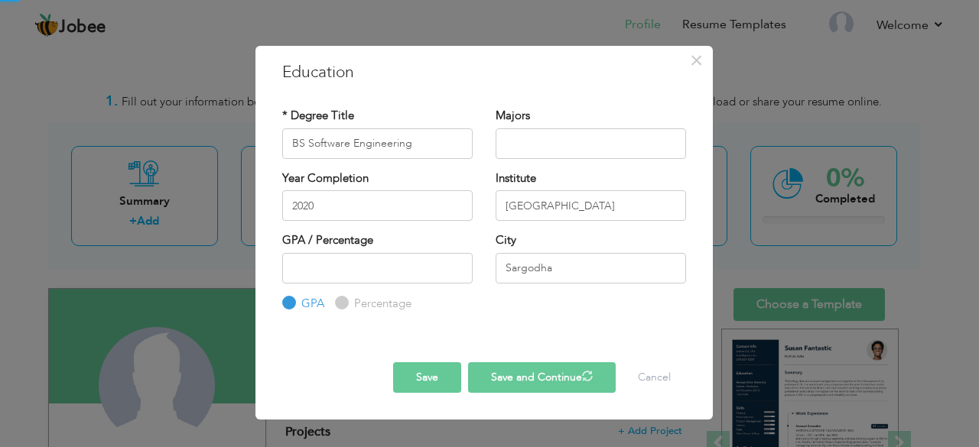  Describe the element at coordinates (506, 240) in the screenshot. I see `label: City` at that location.